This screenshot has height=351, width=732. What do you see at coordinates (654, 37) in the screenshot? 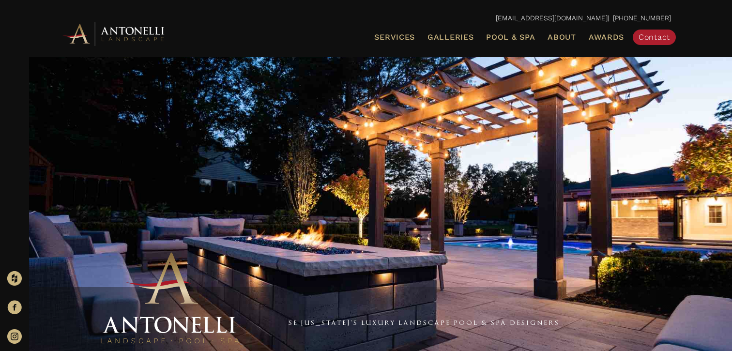
I see `span: Contact` at bounding box center [654, 37].